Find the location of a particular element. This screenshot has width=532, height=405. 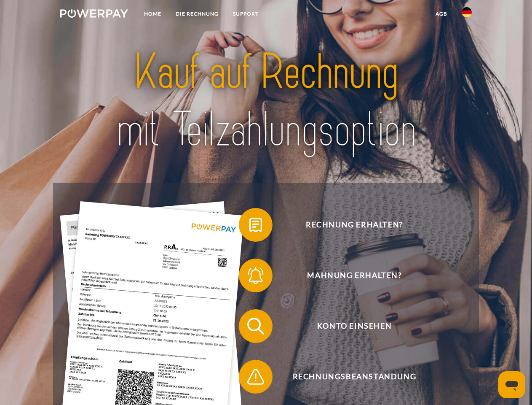

img: qb_bill.svg is located at coordinates (256, 225).